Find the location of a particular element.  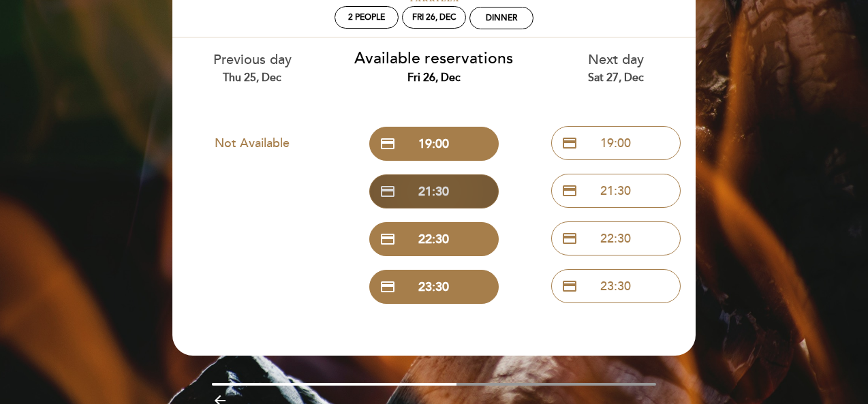

div: Previous day is located at coordinates (252, 67).